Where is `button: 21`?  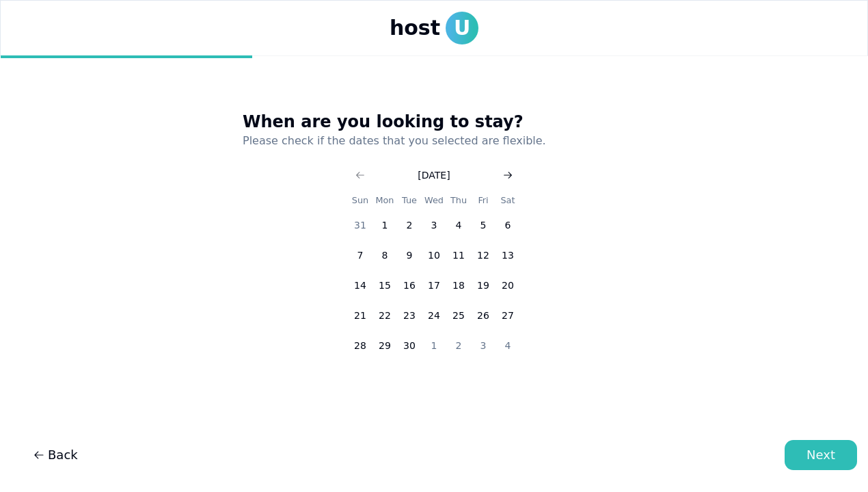 button: 21 is located at coordinates (360, 315).